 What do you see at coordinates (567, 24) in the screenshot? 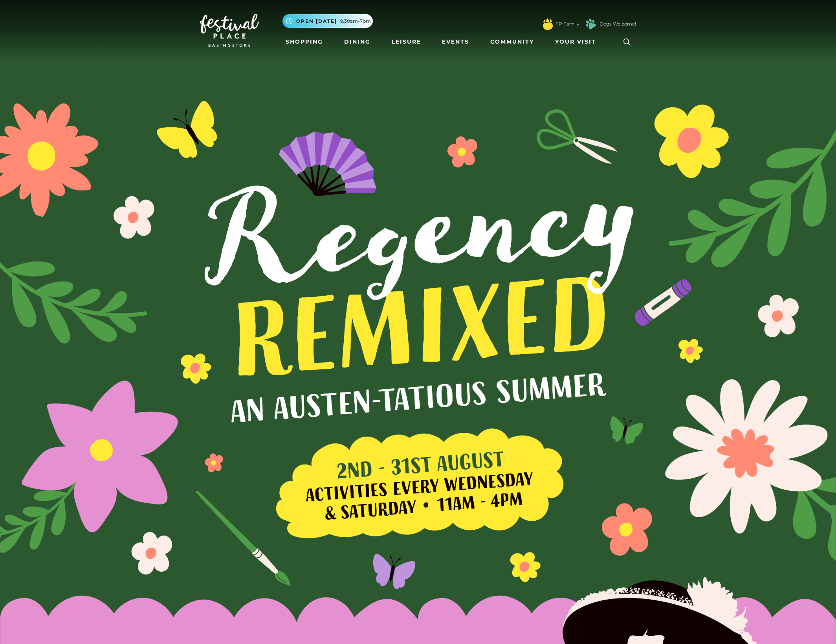
I see `a: FP Family` at bounding box center [567, 24].